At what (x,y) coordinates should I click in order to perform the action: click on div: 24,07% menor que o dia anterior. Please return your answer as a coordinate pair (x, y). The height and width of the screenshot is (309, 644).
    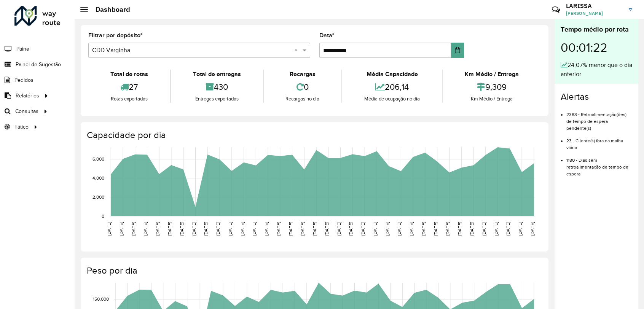
    Looking at the image, I should click on (596, 69).